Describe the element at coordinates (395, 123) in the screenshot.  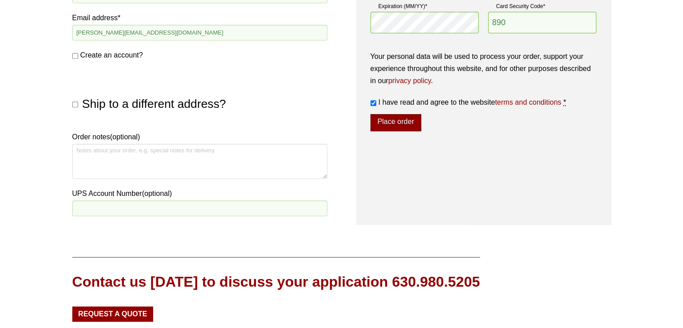
I see `button: Place order` at that location.